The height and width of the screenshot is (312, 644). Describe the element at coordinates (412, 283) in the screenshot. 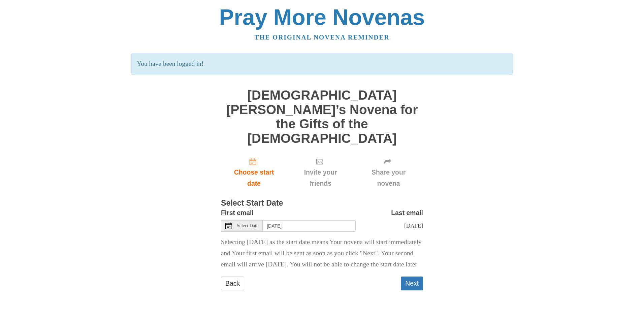

I see `button: Next` at that location.